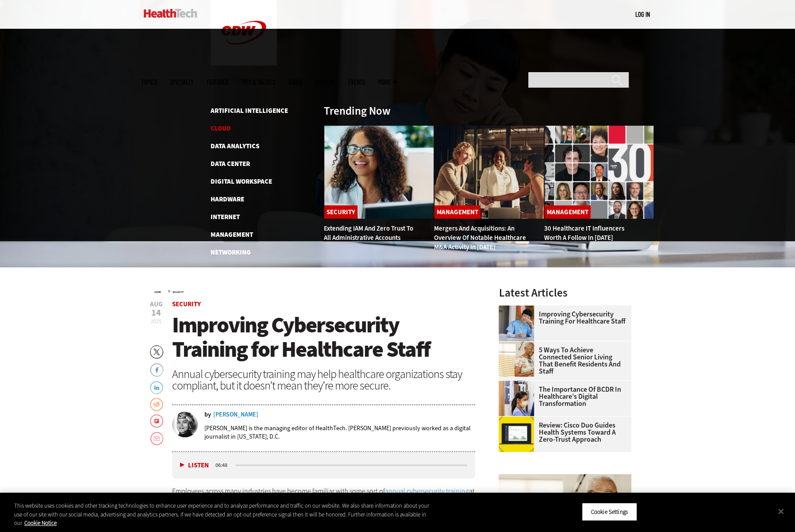 Image resolution: width=795 pixels, height=532 pixels. What do you see at coordinates (231, 252) in the screenshot?
I see `a: Networking` at bounding box center [231, 252].